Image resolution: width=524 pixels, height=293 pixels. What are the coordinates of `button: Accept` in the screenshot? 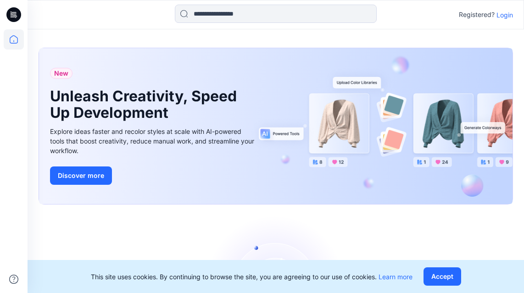 It's located at (442, 277).